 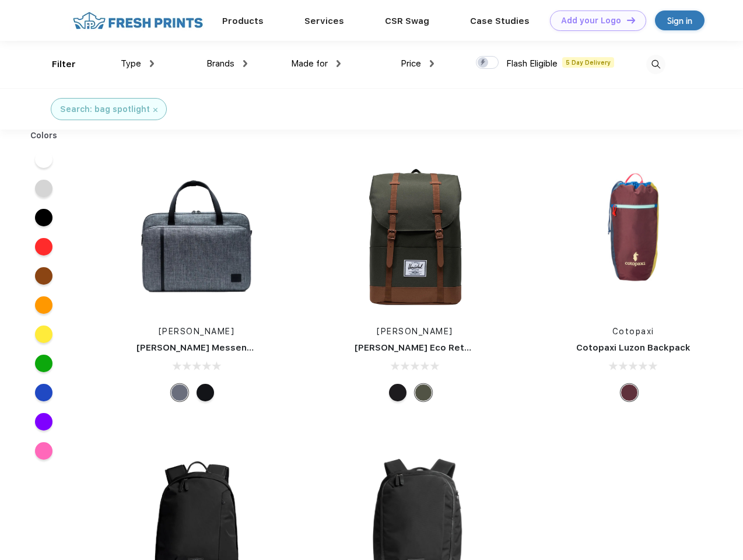 What do you see at coordinates (155, 110) in the screenshot?
I see `img: filter_cancel.svg` at bounding box center [155, 110].